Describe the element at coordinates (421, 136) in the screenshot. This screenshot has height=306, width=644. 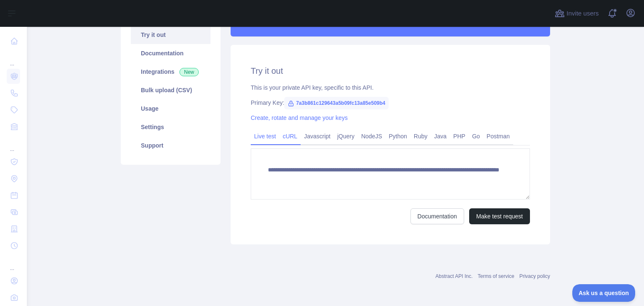
I see `a: Ruby` at that location.